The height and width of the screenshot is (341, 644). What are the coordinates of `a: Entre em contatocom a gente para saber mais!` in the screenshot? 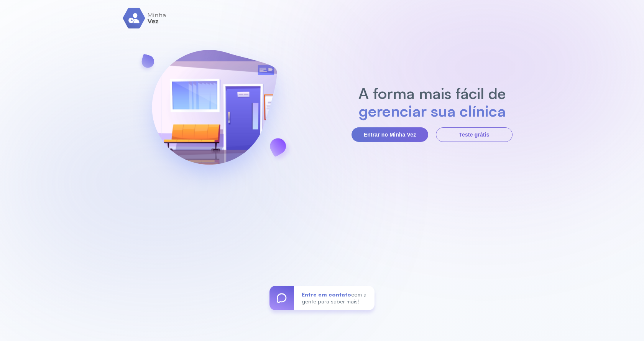 It's located at (322, 298).